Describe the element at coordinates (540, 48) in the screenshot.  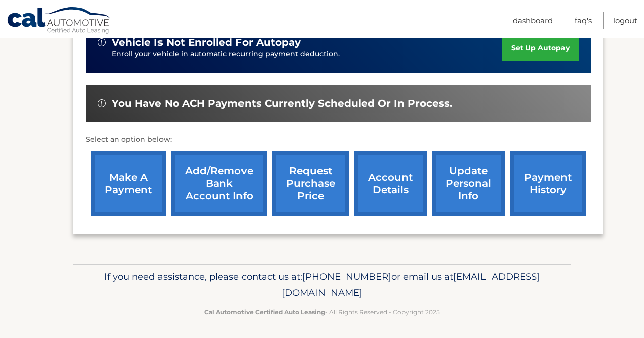
I see `a: set up autopay` at that location.